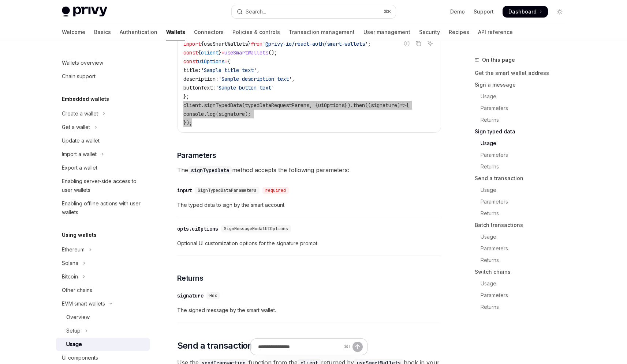  What do you see at coordinates (83, 304) in the screenshot?
I see `div: EVM smart wallets` at bounding box center [83, 304].